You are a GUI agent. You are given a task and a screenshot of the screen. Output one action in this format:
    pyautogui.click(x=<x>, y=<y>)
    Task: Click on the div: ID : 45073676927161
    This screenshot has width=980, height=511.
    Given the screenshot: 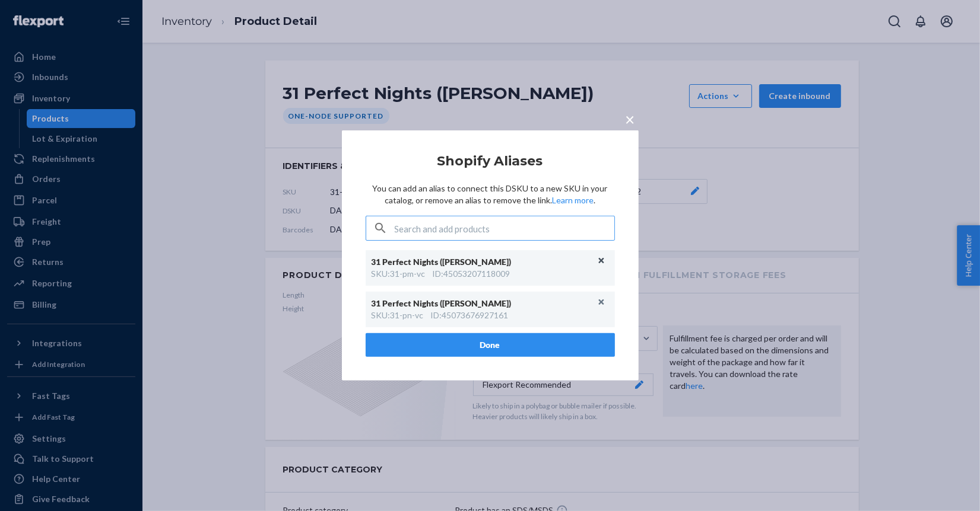 What is the action you would take?
    pyautogui.click(x=470, y=316)
    